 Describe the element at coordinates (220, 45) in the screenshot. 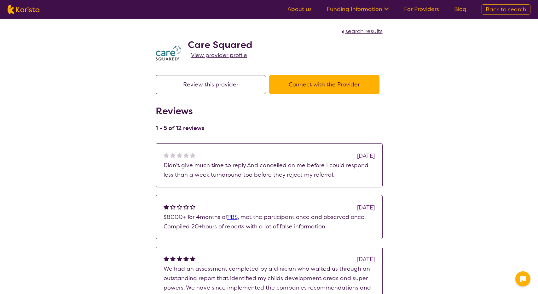

I see `h2: Care Squared` at that location.